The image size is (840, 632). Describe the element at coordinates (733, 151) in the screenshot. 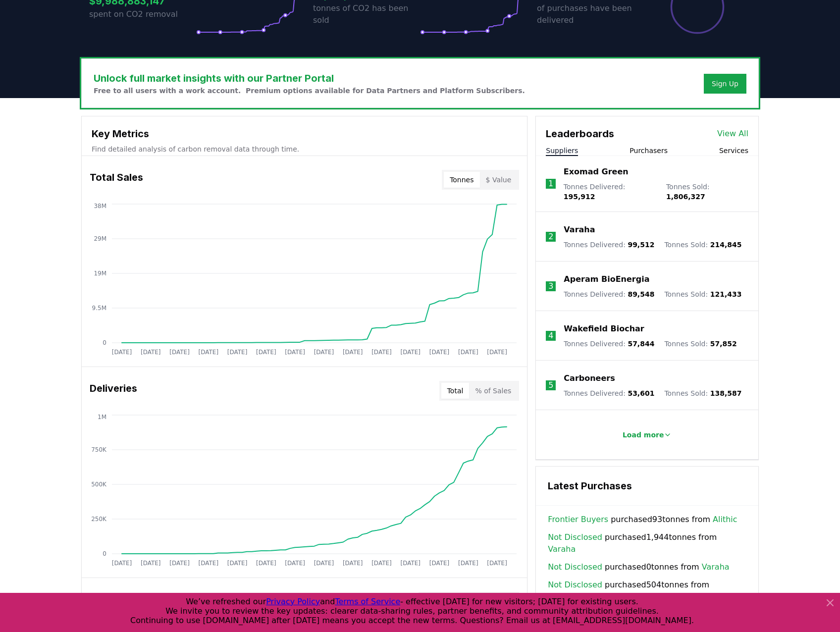

I see `button: Services` at that location.